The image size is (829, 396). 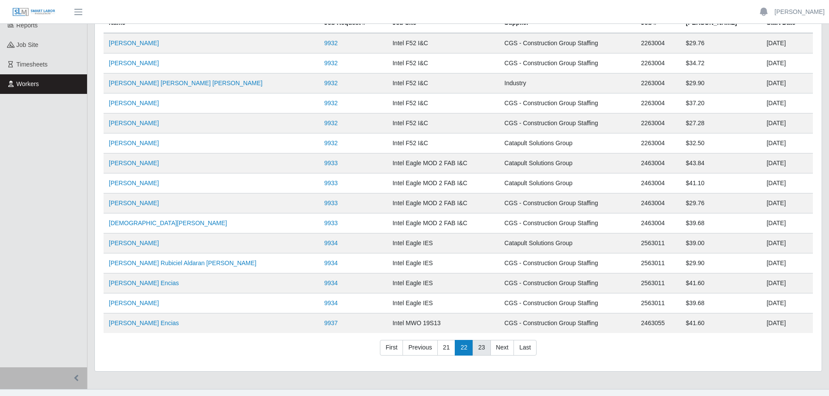 I want to click on span: Workers, so click(x=28, y=84).